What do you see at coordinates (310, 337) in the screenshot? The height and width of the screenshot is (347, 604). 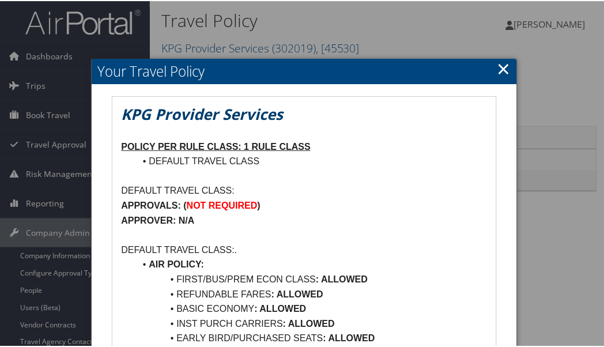 I see `li: EARLY BIRD/PURCHASED SEATS` at bounding box center [310, 337].